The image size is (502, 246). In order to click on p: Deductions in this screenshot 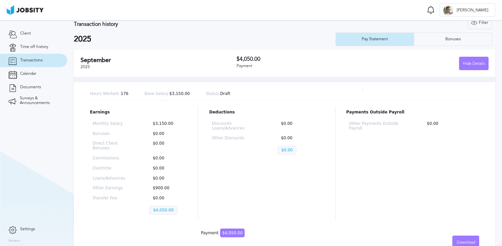, I will do `click(266, 112)`.